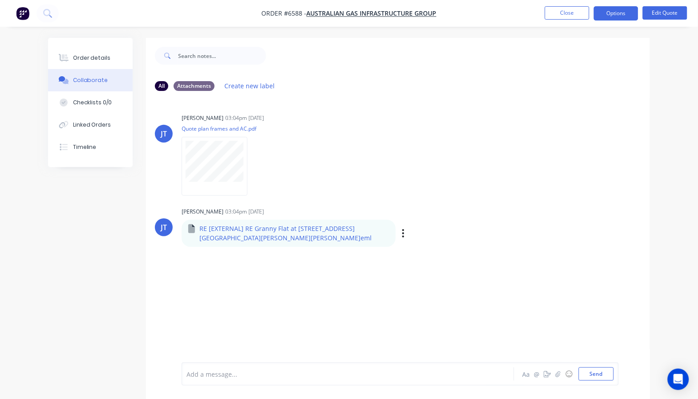 The height and width of the screenshot is (399, 698). What do you see at coordinates (596, 374) in the screenshot?
I see `button: Send` at bounding box center [596, 374].